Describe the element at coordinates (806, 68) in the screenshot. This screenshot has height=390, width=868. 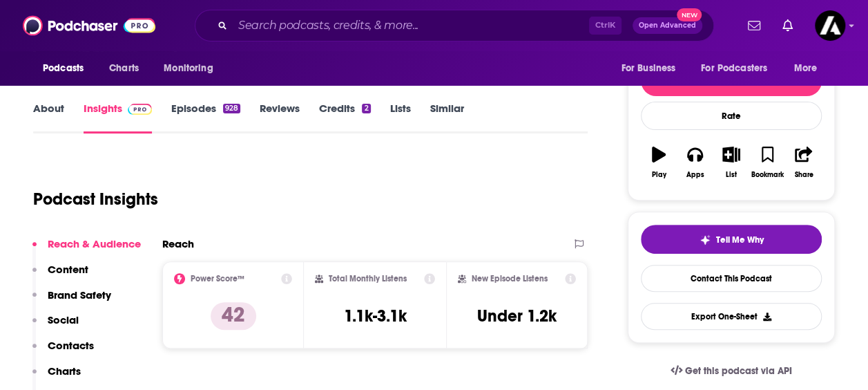
I see `span: More` at that location.